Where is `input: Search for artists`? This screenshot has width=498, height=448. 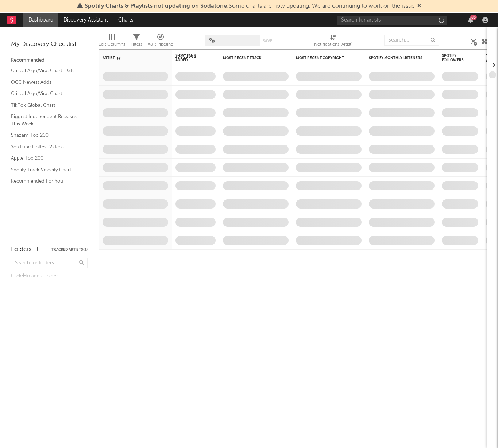 input: Search for artists is located at coordinates (392, 20).